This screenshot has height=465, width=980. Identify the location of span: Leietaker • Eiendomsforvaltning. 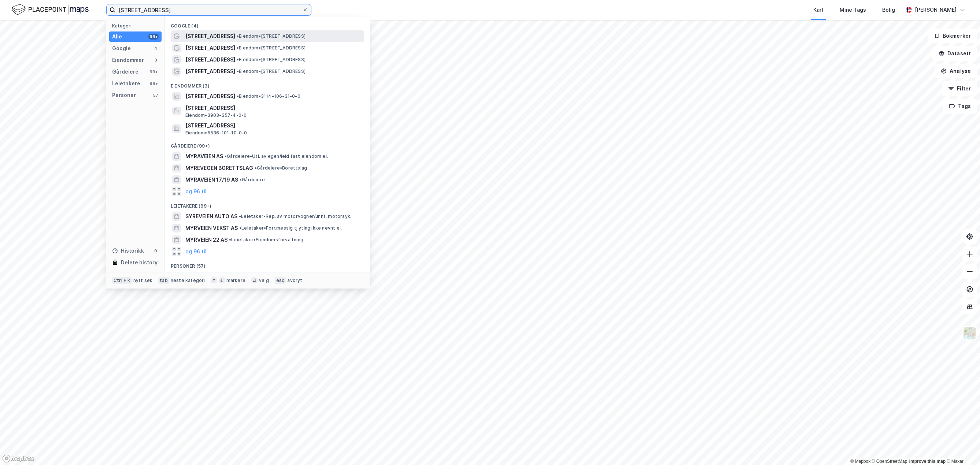
(266, 240).